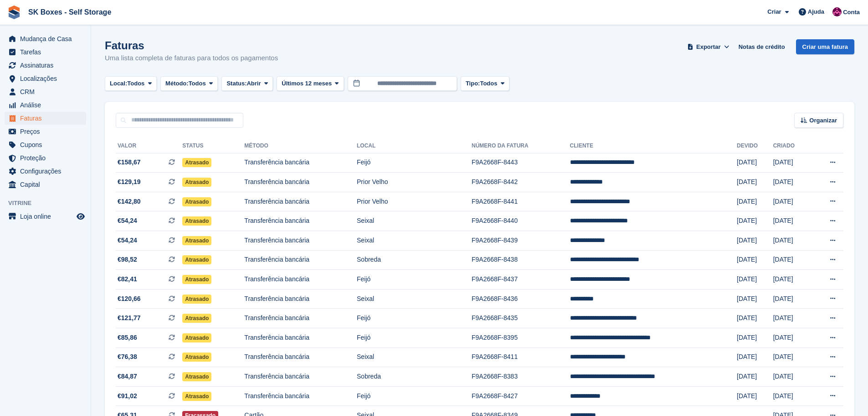  I want to click on td: F9A2668F-8439, so click(520, 240).